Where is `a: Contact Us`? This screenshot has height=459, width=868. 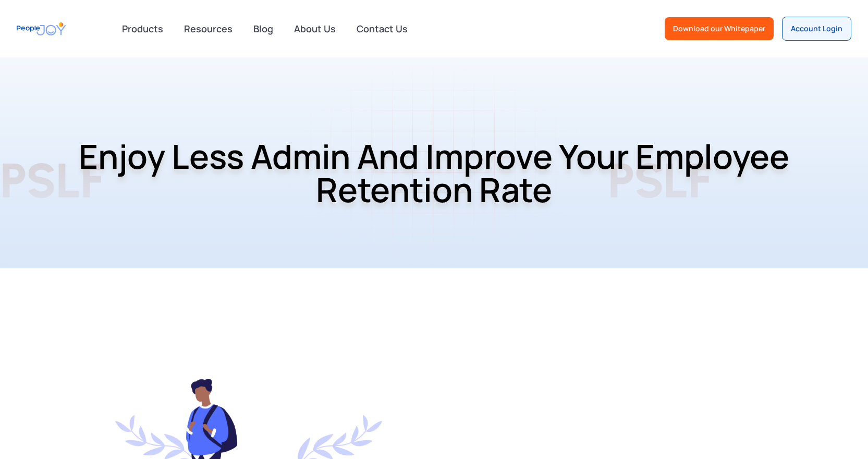 a: Contact Us is located at coordinates (382, 29).